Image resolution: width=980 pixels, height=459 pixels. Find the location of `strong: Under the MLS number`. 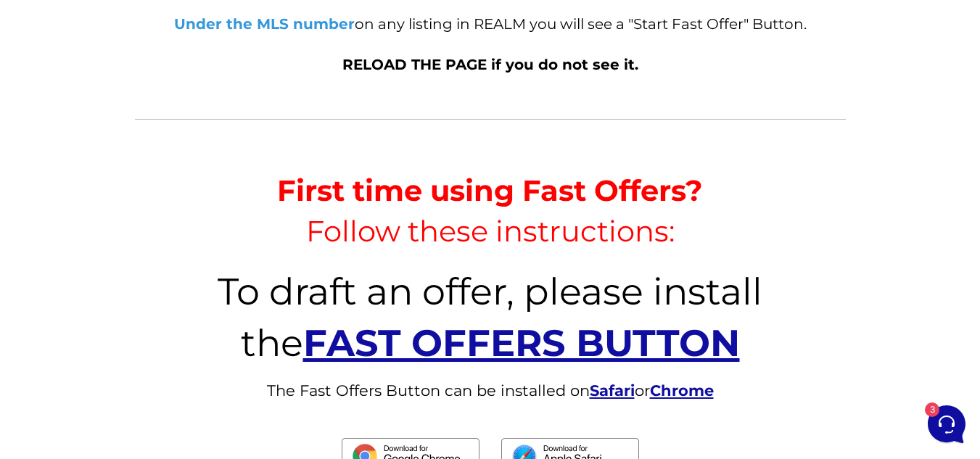

strong: Under the MLS number is located at coordinates (264, 24).